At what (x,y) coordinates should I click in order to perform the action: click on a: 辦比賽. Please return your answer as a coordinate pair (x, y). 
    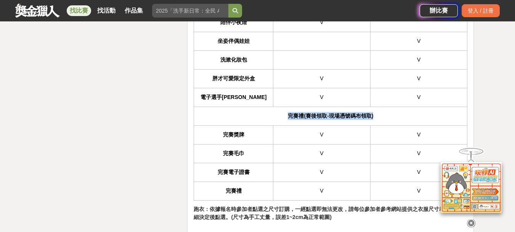
    Looking at the image, I should click on (439, 11).